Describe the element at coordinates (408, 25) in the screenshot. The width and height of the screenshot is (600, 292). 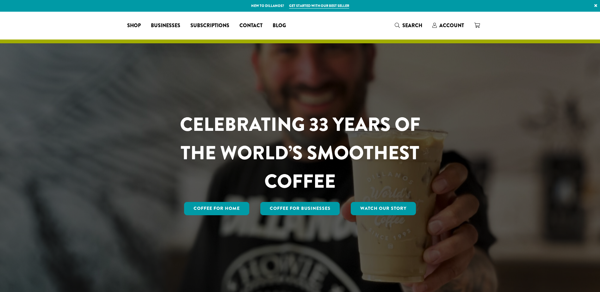
I see `a: Search` at that location.